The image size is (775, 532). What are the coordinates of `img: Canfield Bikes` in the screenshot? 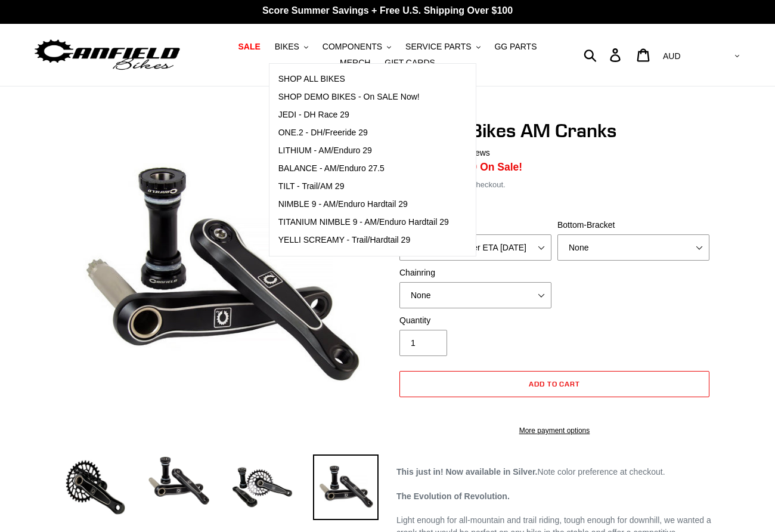 It's located at (108, 54).